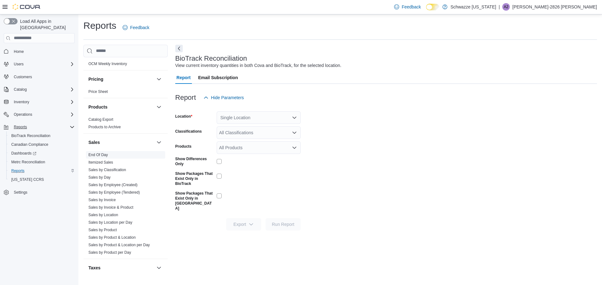 Image resolution: width=602 pixels, height=285 pixels. What do you see at coordinates (20, 193) in the screenshot?
I see `a: Settings` at bounding box center [20, 193].